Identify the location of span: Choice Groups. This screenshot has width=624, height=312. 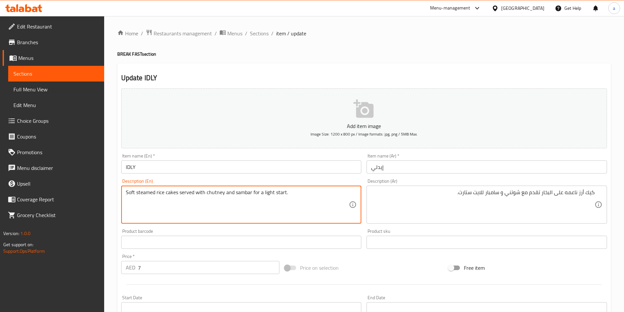
(58, 121).